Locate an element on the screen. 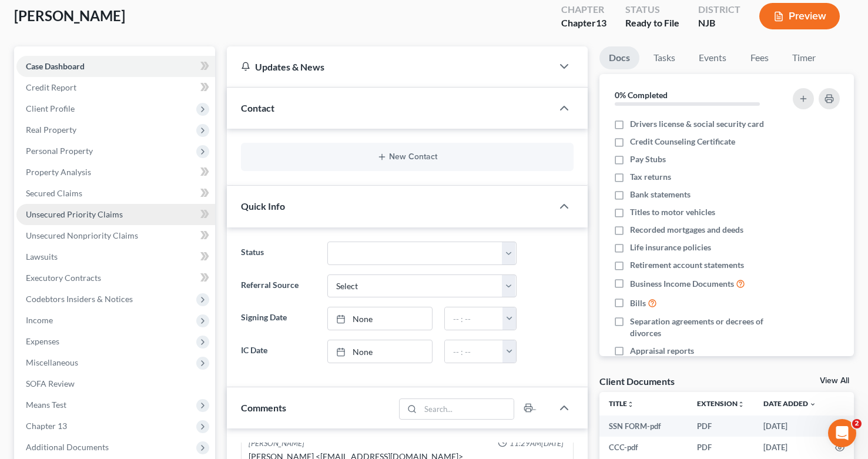  span: Lawsuits is located at coordinates (42, 256).